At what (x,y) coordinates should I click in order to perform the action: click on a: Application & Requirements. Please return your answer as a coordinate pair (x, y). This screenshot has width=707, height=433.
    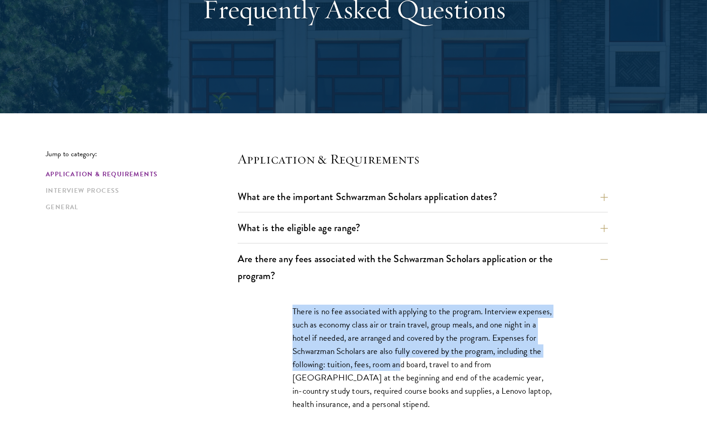
    Looking at the image, I should click on (139, 174).